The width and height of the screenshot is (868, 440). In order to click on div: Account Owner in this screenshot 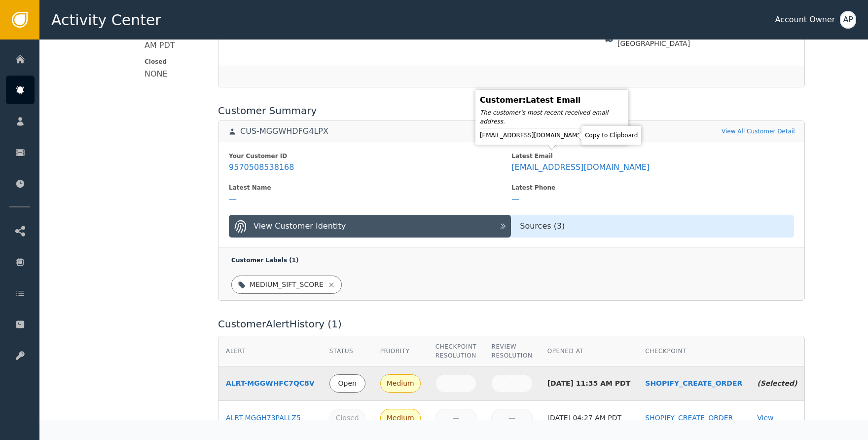, I will do `click(805, 20)`.